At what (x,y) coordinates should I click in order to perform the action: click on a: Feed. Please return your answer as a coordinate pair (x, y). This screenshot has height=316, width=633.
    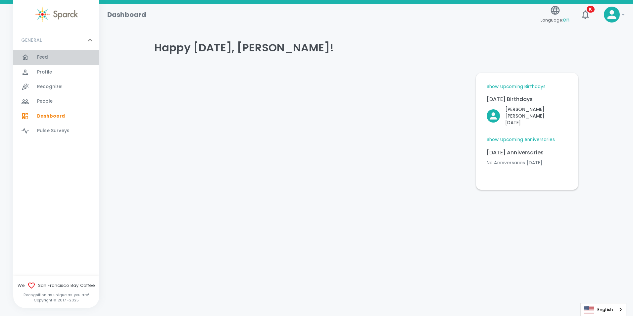
    Looking at the image, I should click on (56, 57).